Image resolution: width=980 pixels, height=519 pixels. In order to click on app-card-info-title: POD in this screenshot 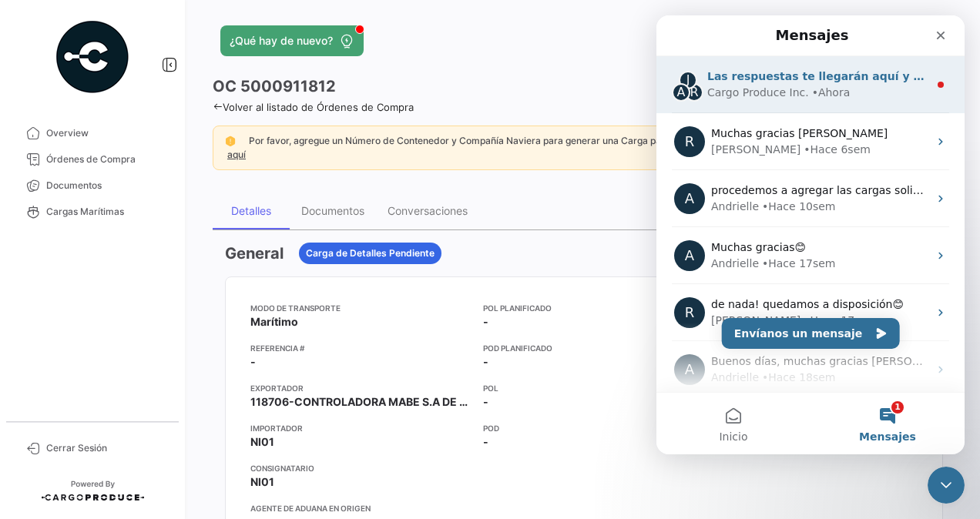, I will do `click(588, 428)`.